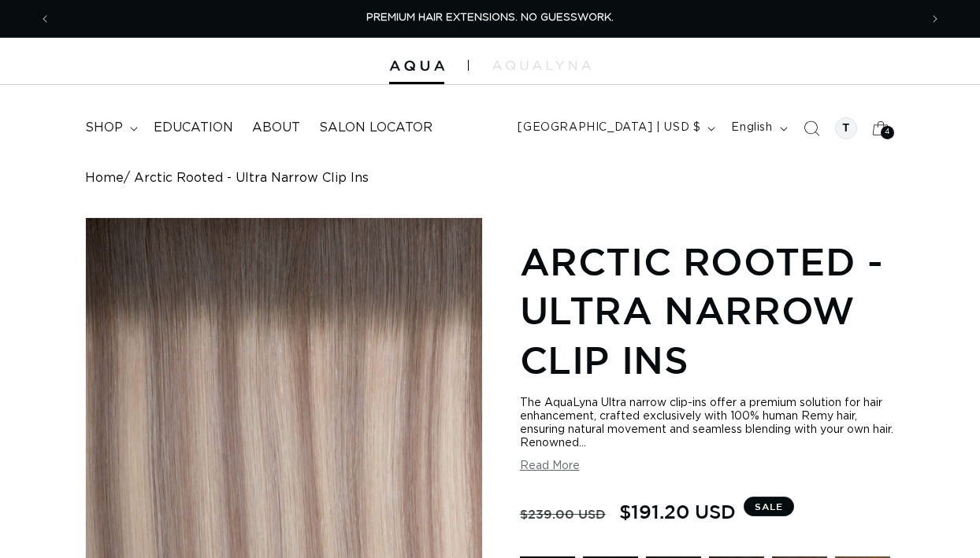 The image size is (980, 558). What do you see at coordinates (757, 129) in the screenshot?
I see `button: English` at bounding box center [757, 129].